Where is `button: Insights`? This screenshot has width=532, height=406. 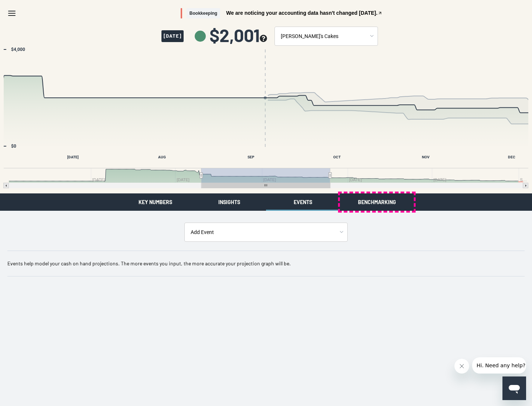
button: Insights is located at coordinates (229, 202).